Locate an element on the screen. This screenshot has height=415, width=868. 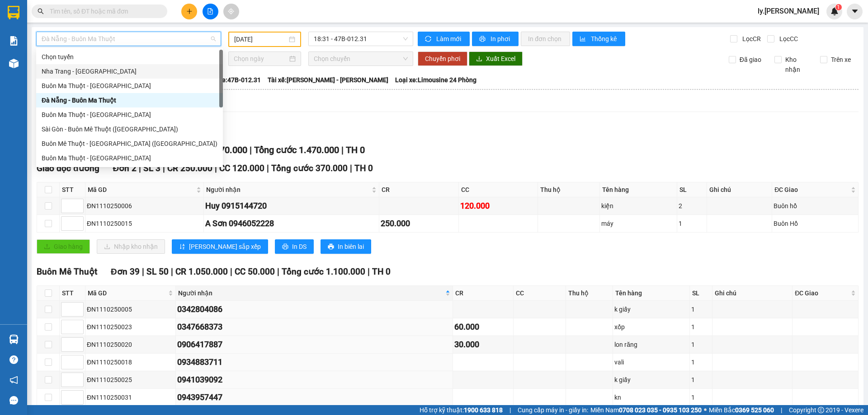
span: TH 0 is located at coordinates (364, 168).